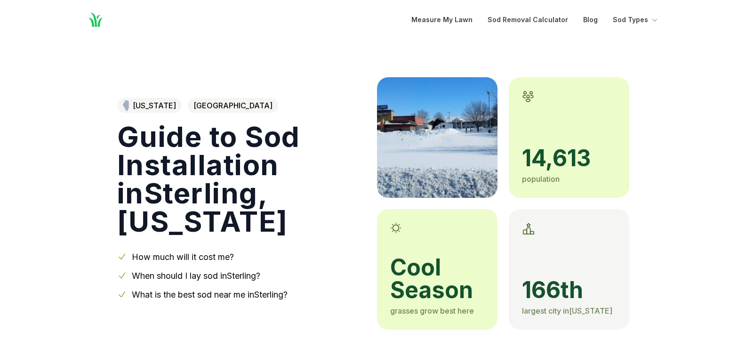  What do you see at coordinates (541, 179) in the screenshot?
I see `span: population` at bounding box center [541, 179].